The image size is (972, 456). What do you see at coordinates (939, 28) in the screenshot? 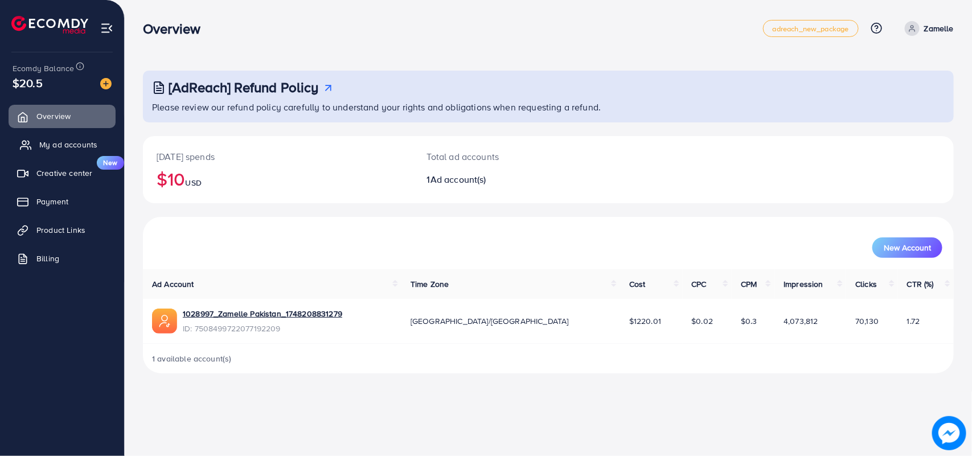
I see `p: Zamelle` at bounding box center [939, 28].